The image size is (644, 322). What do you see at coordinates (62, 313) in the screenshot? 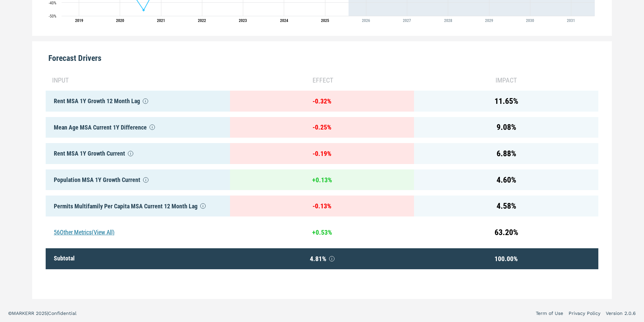
I see `span: Confidential` at bounding box center [62, 313].